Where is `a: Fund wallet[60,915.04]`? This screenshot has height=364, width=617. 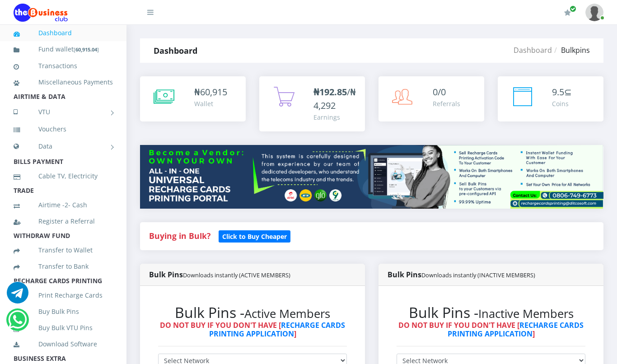 a: Fund wallet[60,915.04] is located at coordinates (63, 49).